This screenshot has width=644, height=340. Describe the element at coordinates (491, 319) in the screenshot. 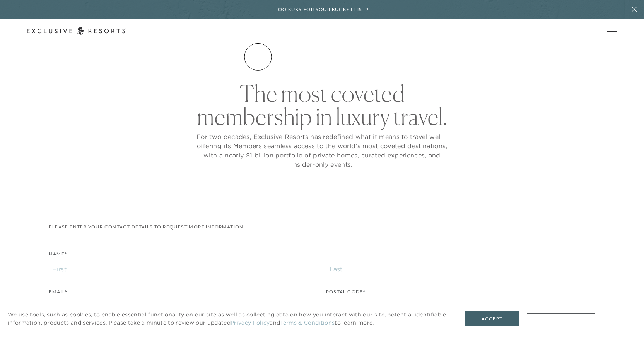

I see `button: Accept` at that location.